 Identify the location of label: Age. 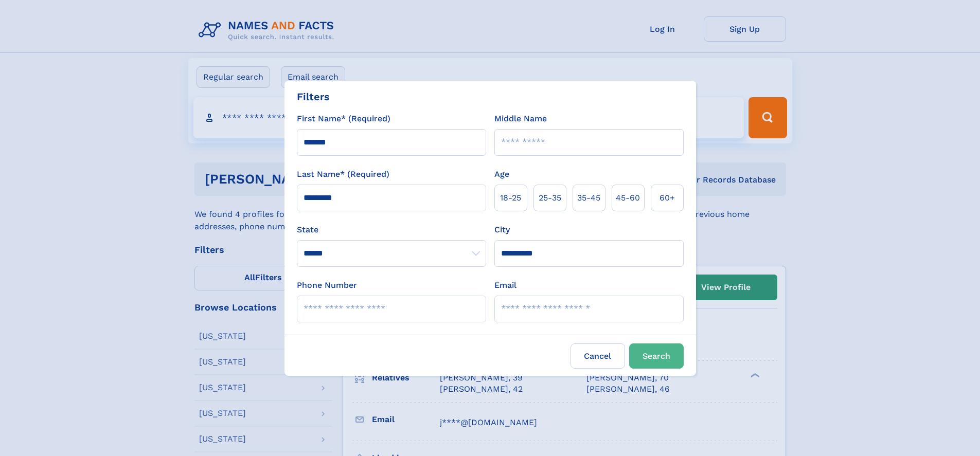
(501, 174).